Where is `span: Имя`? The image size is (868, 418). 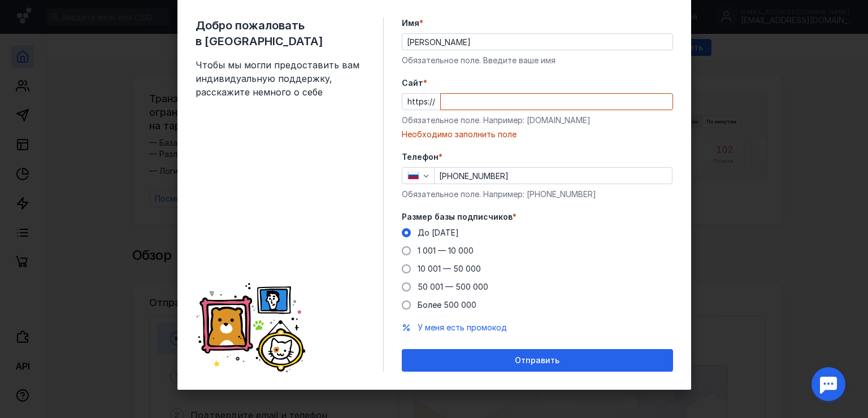
span: Имя is located at coordinates (410, 23).